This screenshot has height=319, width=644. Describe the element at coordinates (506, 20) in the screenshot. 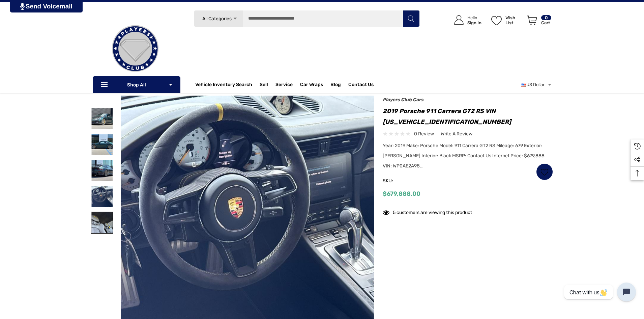

I see `a: Wish List Wish List` at that location.